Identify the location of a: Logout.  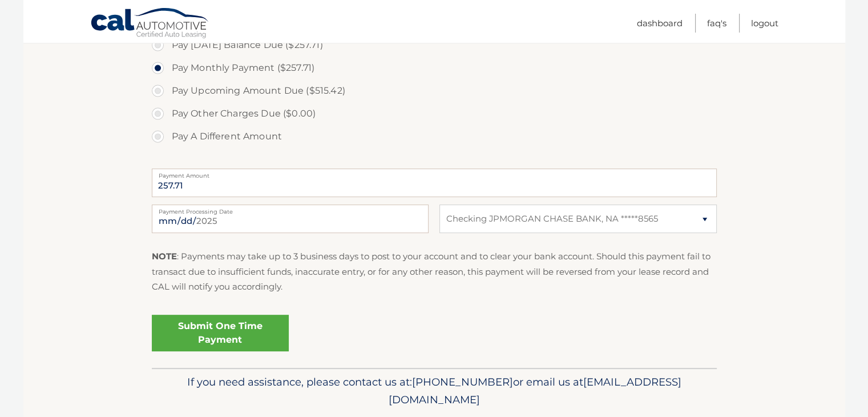
(764, 23).